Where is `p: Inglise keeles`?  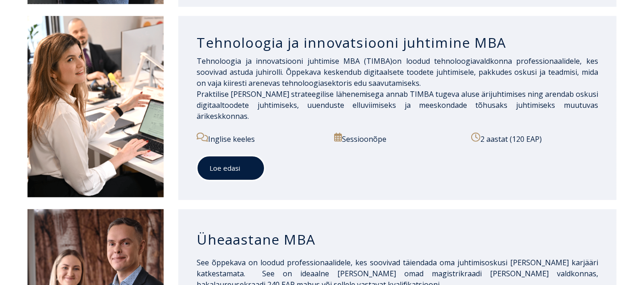
p: Inglise keeles is located at coordinates (260, 138).